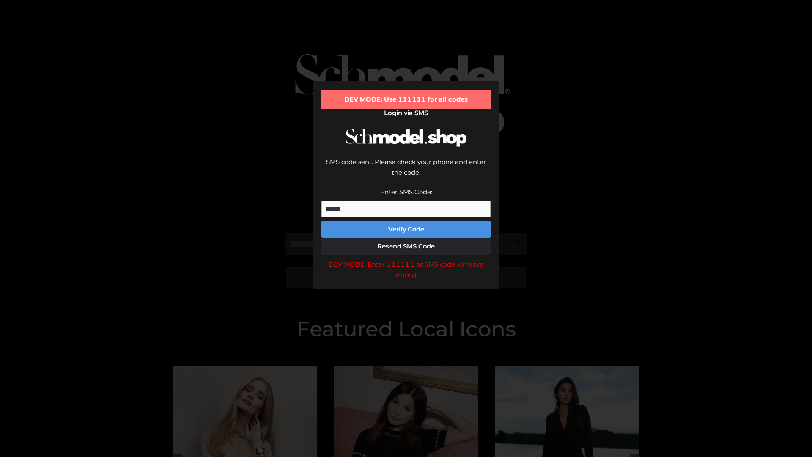 This screenshot has height=457, width=812. What do you see at coordinates (406, 192) in the screenshot?
I see `label: Enter SMS Code:` at bounding box center [406, 192].